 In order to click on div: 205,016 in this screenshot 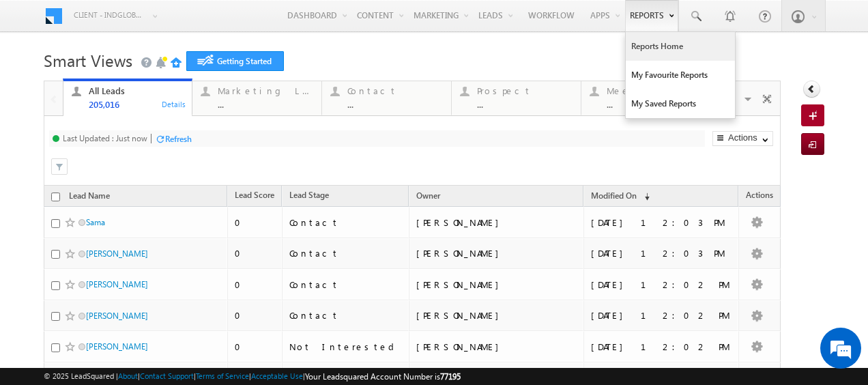, I will do `click(137, 103)`.